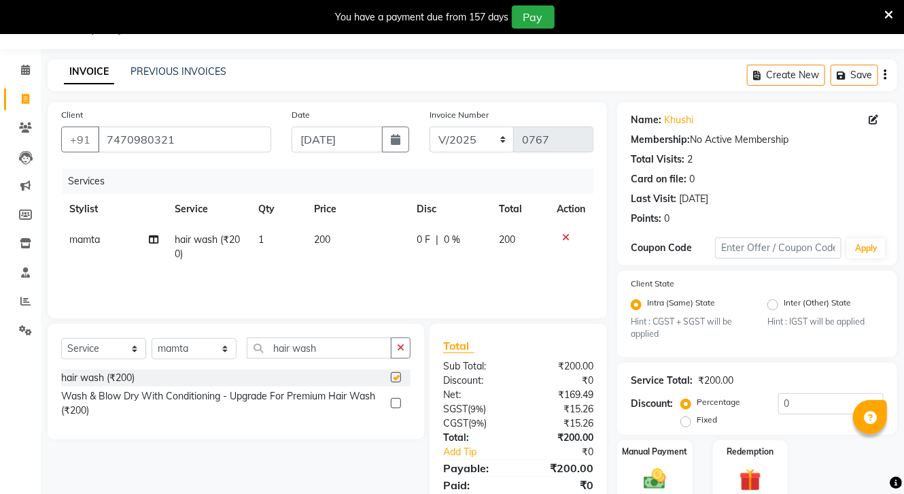  Describe the element at coordinates (459, 115) in the screenshot. I see `label: Invoice Number` at that location.